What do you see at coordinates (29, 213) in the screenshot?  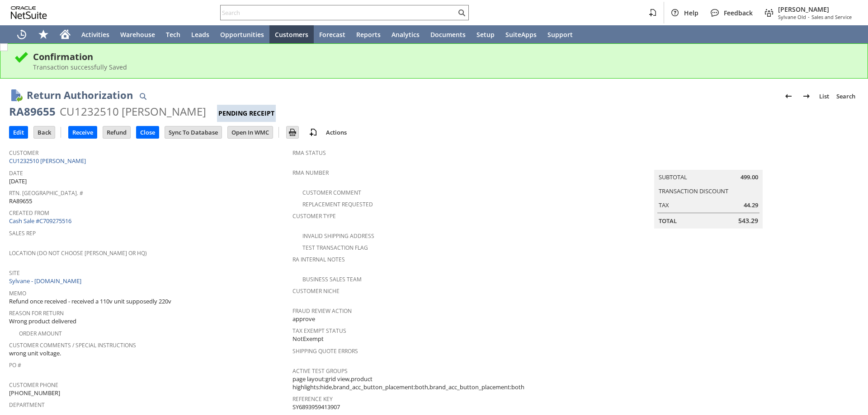 I see `a: Created From` at bounding box center [29, 213].